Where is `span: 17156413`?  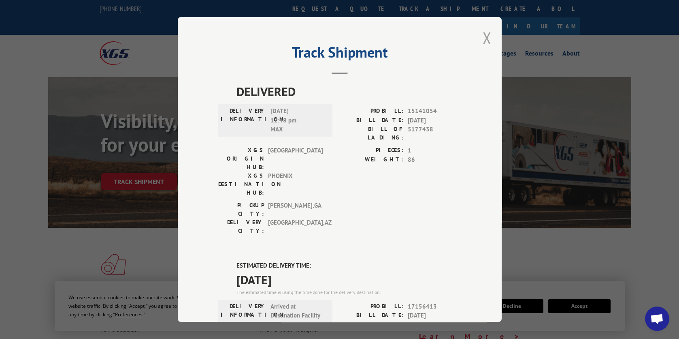 span: 17156413 is located at coordinates (434, 306).